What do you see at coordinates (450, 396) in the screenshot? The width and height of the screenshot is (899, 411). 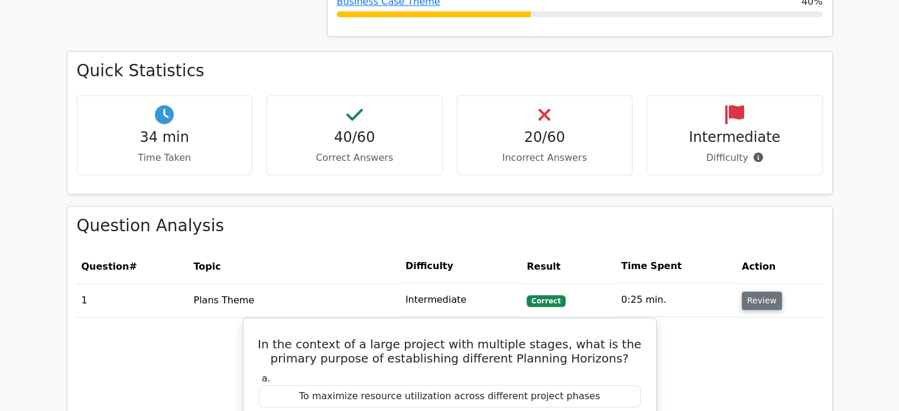 I see `div: To maximize resource utilization across different project phases` at bounding box center [450, 396].